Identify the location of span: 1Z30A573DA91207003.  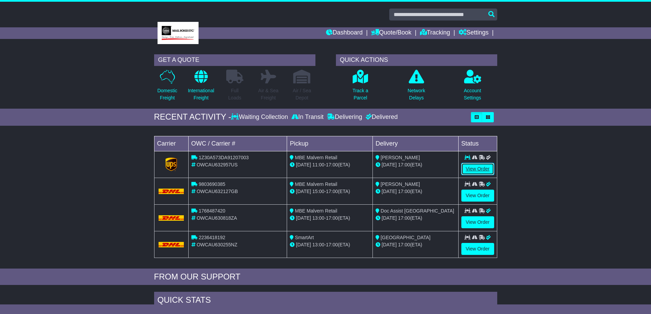
(223, 157).